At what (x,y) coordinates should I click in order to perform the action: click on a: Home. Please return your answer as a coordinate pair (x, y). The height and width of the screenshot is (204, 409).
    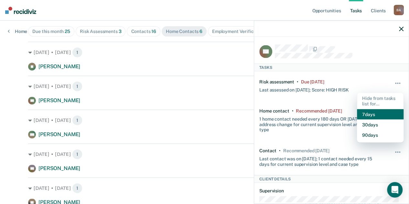
    Looking at the image, I should click on (17, 31).